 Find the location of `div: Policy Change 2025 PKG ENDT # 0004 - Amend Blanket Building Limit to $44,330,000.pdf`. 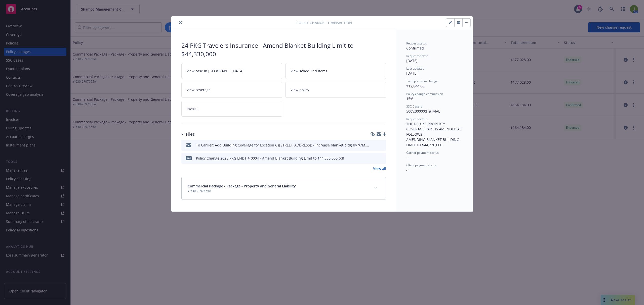

div: Policy Change 2025 PKG ENDT # 0004 - Amend Blanket Building Limit to $44,330,000.pdf is located at coordinates (270, 158).